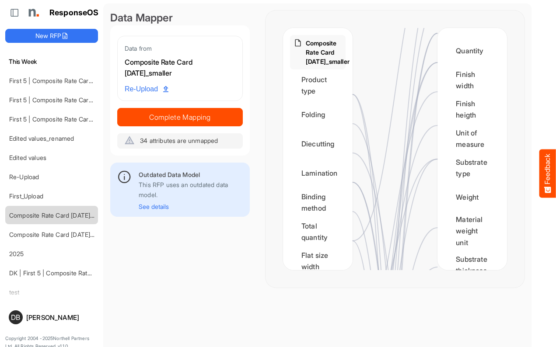 Image resolution: width=556 pixels, height=347 pixels. I want to click on div: Data Mapper, so click(180, 18).